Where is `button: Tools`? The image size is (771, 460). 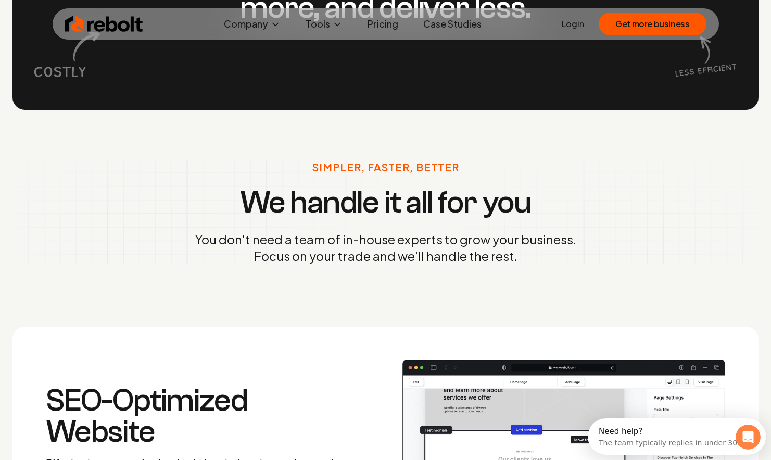 button: Tools is located at coordinates (324, 24).